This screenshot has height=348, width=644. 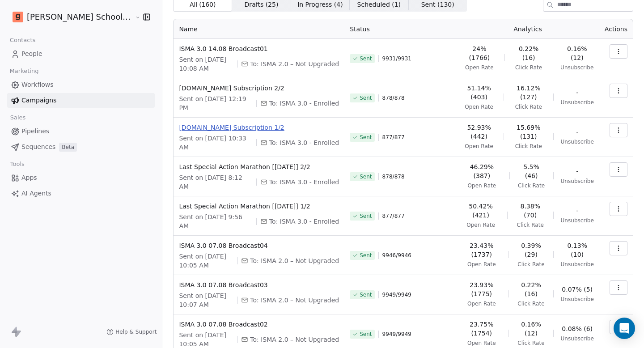 What do you see at coordinates (578, 250) in the screenshot?
I see `span: 0.13% (10)` at bounding box center [578, 250].